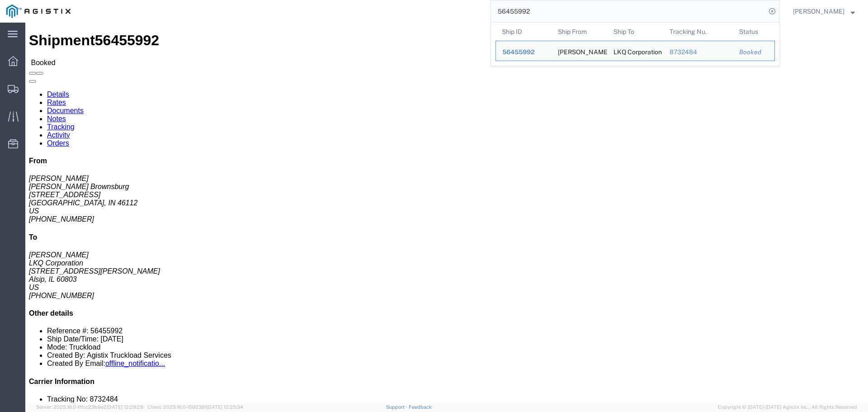  What do you see at coordinates (628, 11) in the screenshot?
I see `input: Search for shipment number, reference number` at bounding box center [628, 11].